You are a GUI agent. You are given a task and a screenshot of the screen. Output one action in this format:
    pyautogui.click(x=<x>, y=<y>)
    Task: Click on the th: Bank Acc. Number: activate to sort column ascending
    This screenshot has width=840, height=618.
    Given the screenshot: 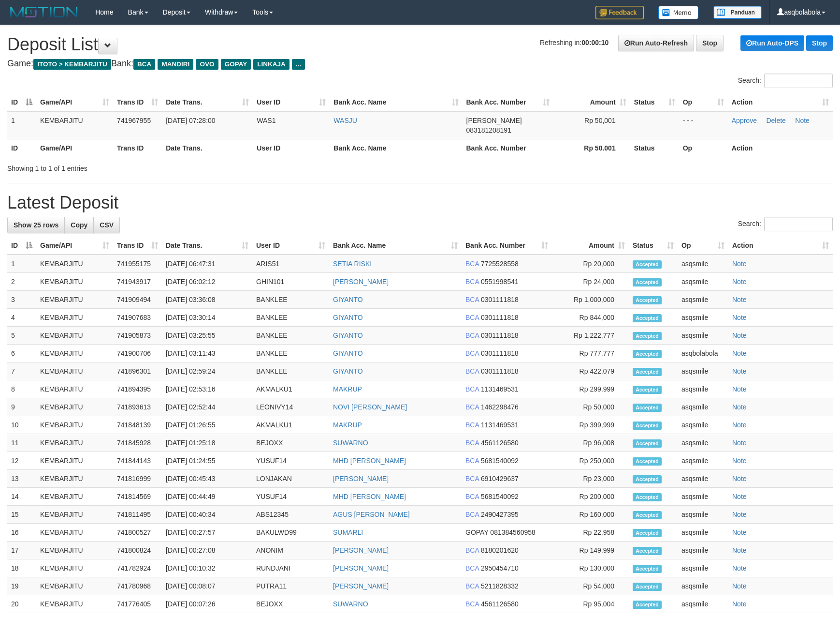 What is the action you would take?
    pyautogui.click(x=507, y=245)
    